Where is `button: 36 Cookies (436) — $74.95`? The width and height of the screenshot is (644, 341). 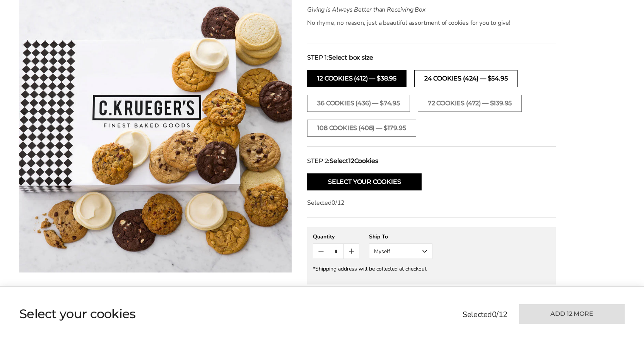
button: 36 Cookies (436) — $74.95 is located at coordinates (358, 103).